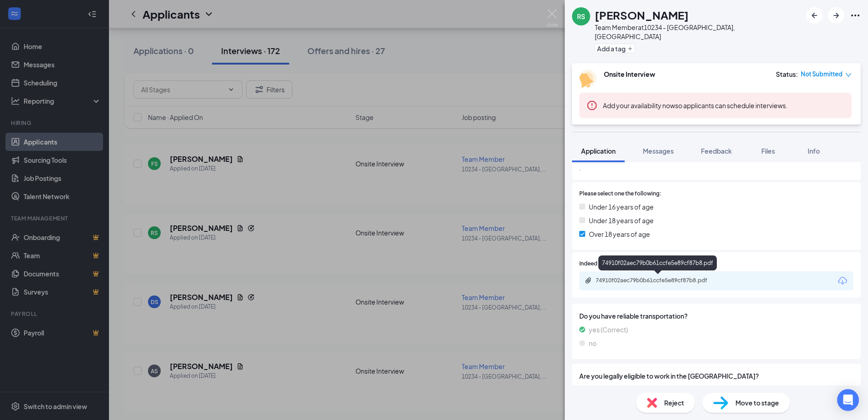  What do you see at coordinates (815, 16) in the screenshot?
I see `svg: ArrowLeftNew` at bounding box center [815, 16].